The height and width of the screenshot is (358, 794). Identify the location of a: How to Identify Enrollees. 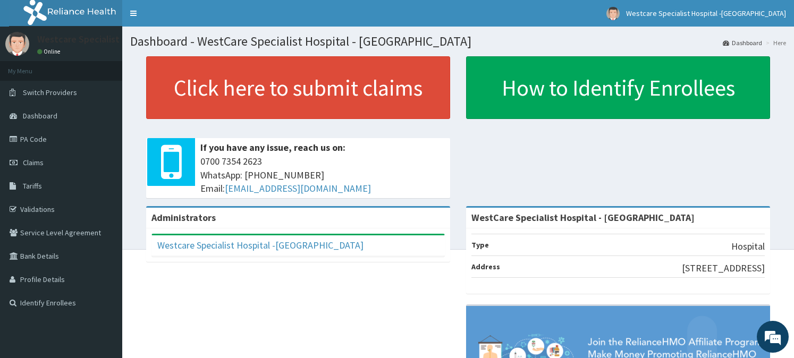
(618, 88).